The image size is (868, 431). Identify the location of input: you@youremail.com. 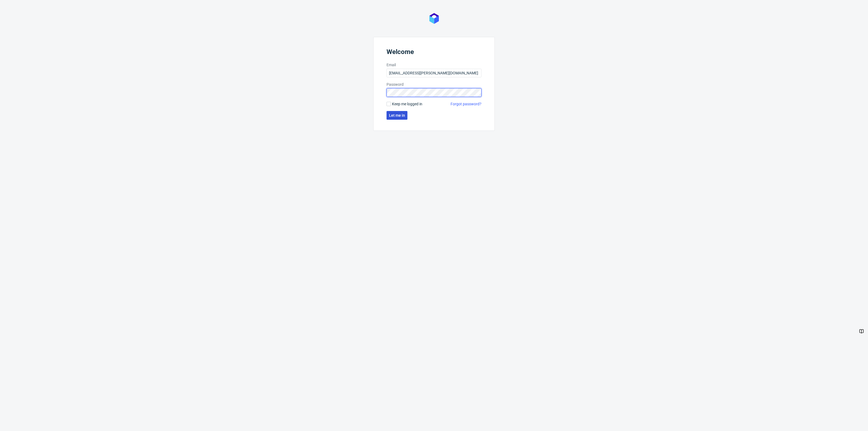
(434, 73).